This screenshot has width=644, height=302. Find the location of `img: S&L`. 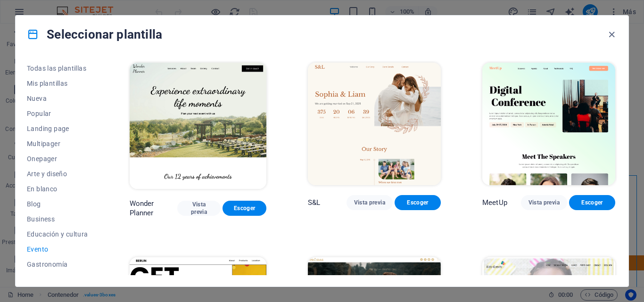

img: S&L is located at coordinates (374, 124).